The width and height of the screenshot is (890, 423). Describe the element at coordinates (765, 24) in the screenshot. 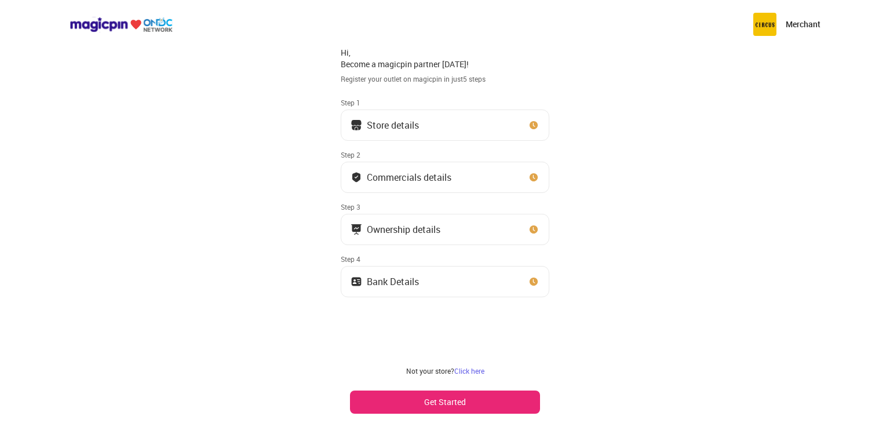

I see `img: circus.b677b59b.png` at that location.